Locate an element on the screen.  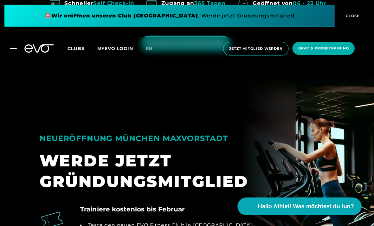
a: Clubs is located at coordinates (82, 48).